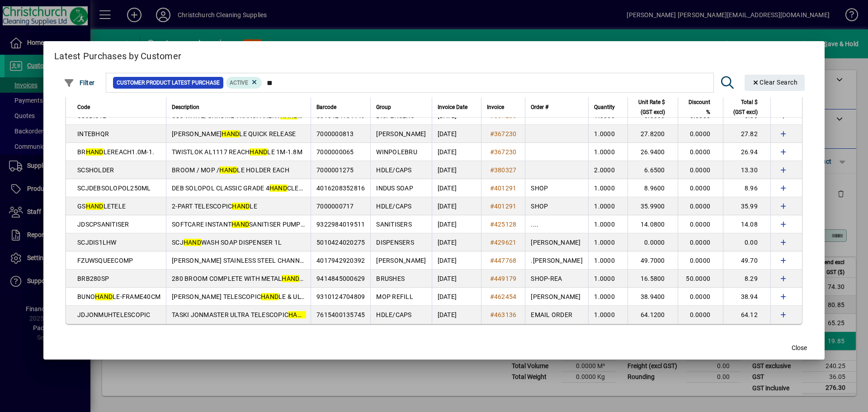 This screenshot has height=412, width=868. What do you see at coordinates (237, 152) in the screenshot?
I see `span: TWISTLOK AL1117 REACH LE 1M-1.8M` at bounding box center [237, 152].